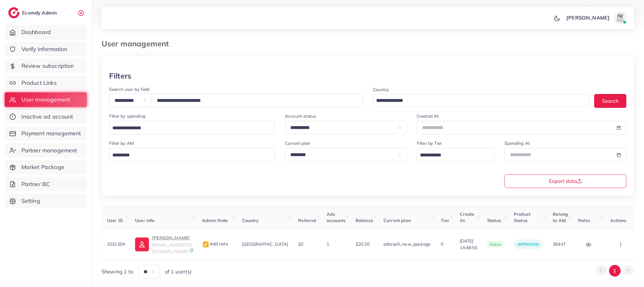 Image resolution: width=644 pixels, height=287 pixels. What do you see at coordinates (336, 217) in the screenshot?
I see `span: Ads accounts` at bounding box center [336, 217].